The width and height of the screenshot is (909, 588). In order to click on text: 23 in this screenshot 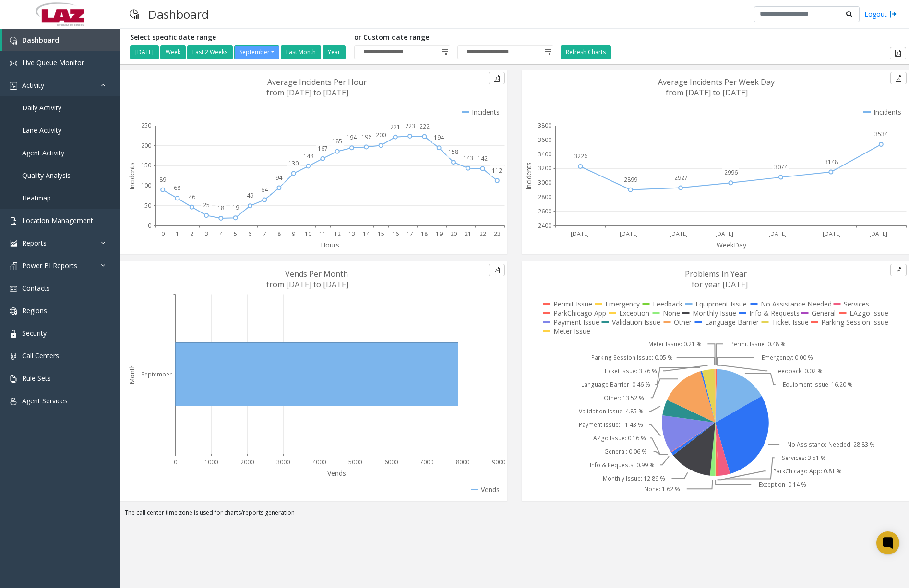, I will do `click(498, 234)`.